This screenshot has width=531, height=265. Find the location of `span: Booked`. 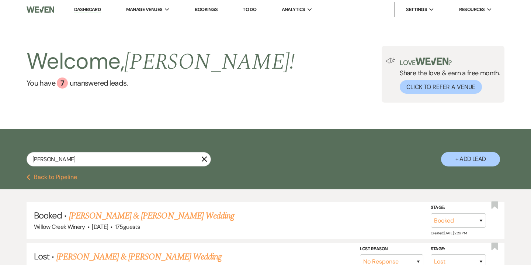

span: Booked is located at coordinates (48, 215).